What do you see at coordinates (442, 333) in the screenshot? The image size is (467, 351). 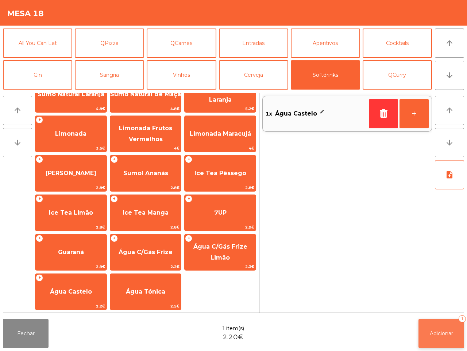 I see `button: Adicionar1` at bounding box center [442, 333].